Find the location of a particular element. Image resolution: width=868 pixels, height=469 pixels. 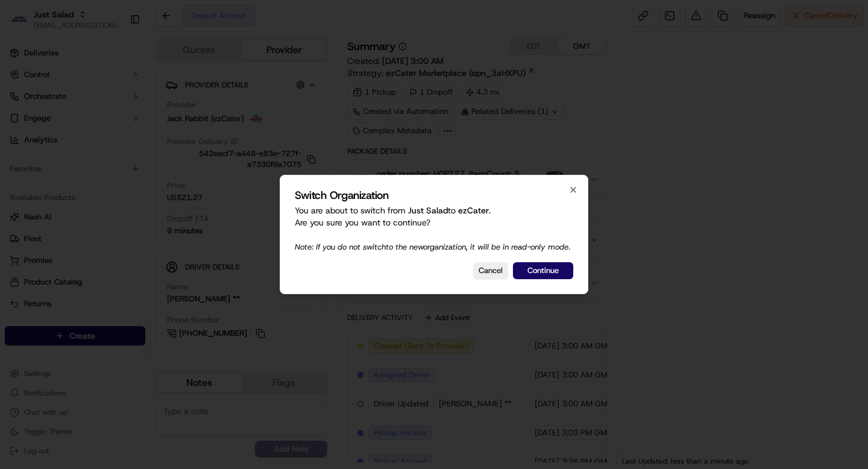

p: You are about to switch from to . Are you sure you want to continue? is located at coordinates (434, 228).